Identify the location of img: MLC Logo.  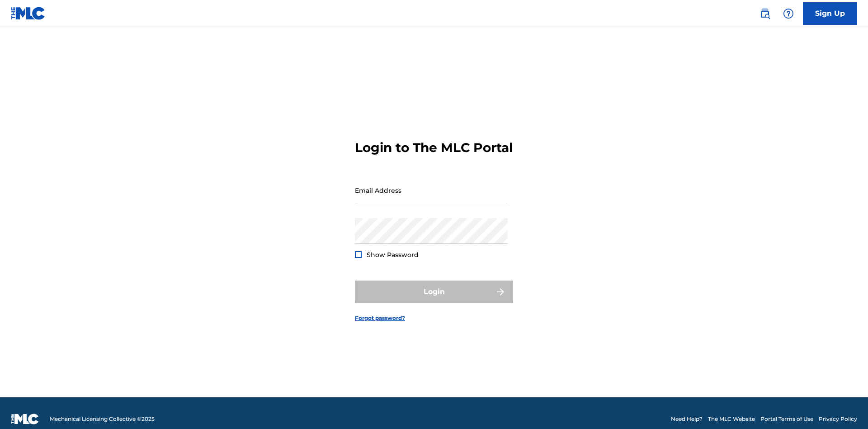
(28, 14).